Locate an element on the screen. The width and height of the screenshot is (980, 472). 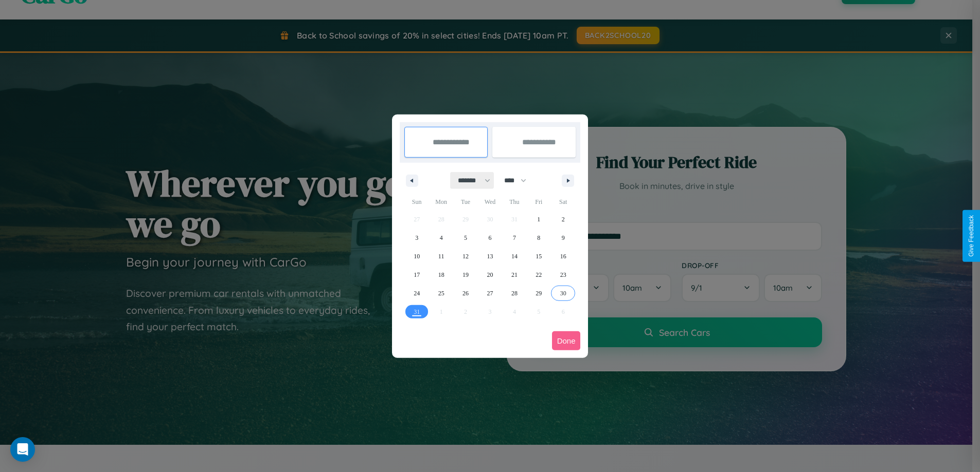
button: 6 is located at coordinates (489, 238).